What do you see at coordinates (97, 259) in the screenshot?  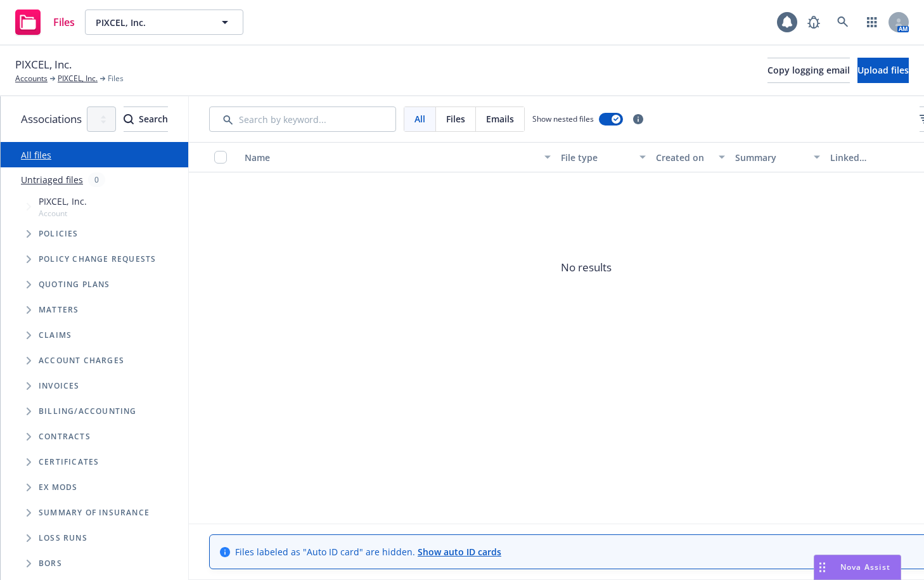 I see `span: Policy change requests` at bounding box center [97, 259].